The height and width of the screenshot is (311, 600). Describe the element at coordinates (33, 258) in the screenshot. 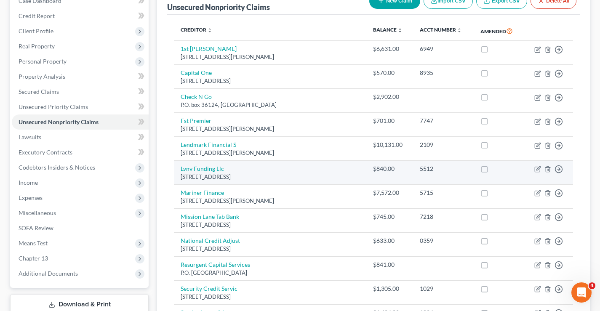

I see `span: Chapter 13` at that location.